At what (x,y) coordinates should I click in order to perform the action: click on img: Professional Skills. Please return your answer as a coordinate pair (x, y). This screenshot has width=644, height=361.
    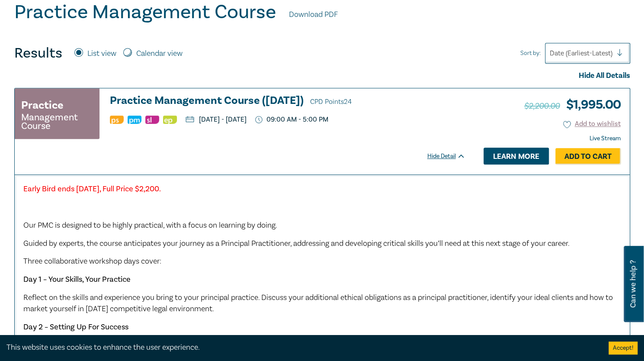
    Looking at the image, I should click on (117, 119).